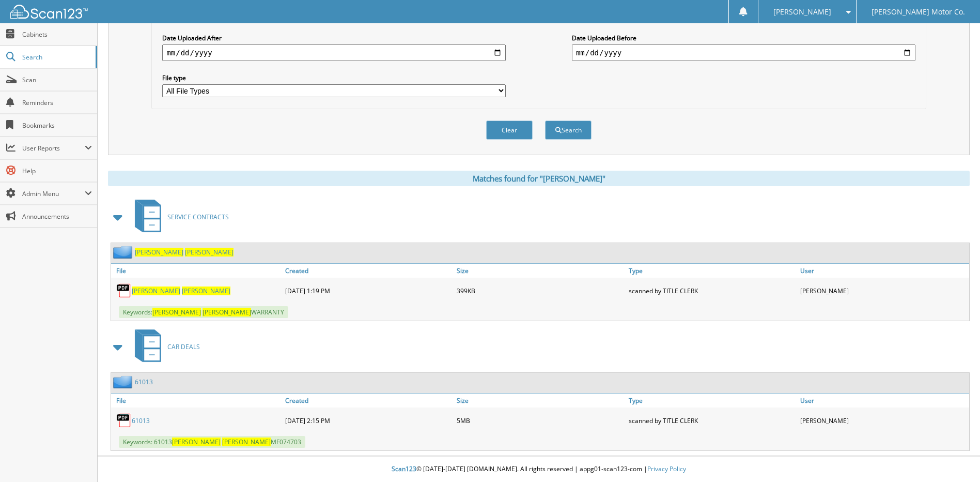  I want to click on span: Admin Menu, so click(53, 194).